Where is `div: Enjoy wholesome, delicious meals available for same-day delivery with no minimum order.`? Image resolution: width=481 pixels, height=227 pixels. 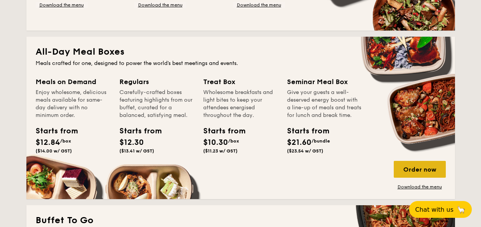
div: Enjoy wholesome, delicious meals available for same-day delivery with no minimum order. is located at coordinates (73, 104).